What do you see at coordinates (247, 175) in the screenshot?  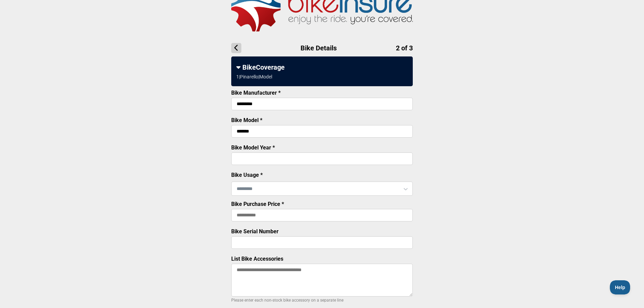 I see `label: Bike Usage *` at bounding box center [247, 175].